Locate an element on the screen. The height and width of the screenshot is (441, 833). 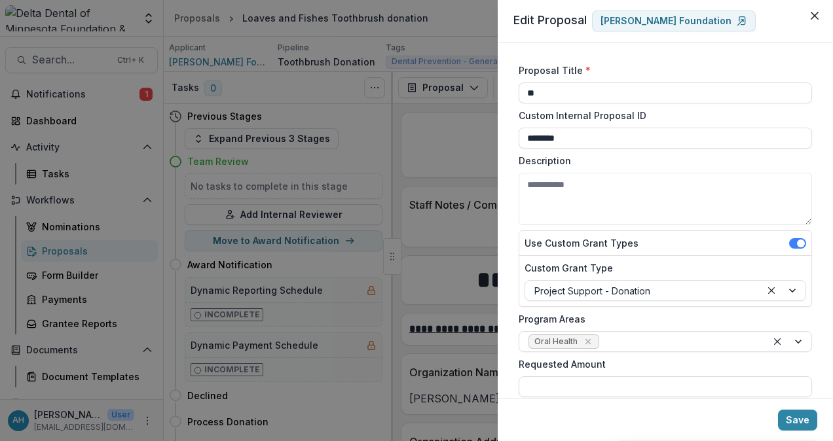
label: Program Areas is located at coordinates (661, 319).